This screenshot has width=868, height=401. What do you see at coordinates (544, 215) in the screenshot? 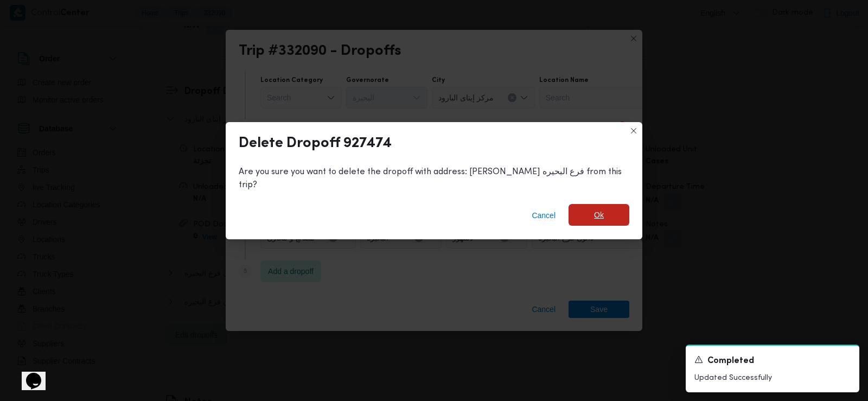
I see `button: Cancel` at bounding box center [544, 215].